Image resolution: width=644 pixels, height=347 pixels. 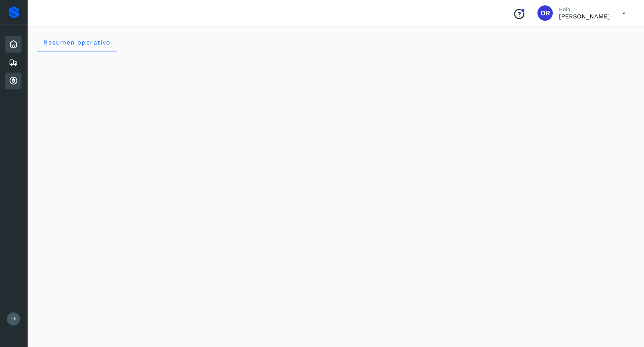 What do you see at coordinates (13, 44) in the screenshot?
I see `div: Inicio` at bounding box center [13, 44].